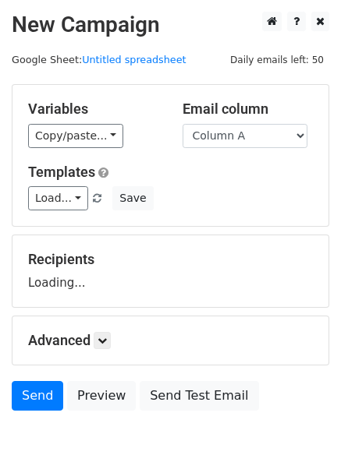  I want to click on small: Google Sheet:, so click(99, 59).